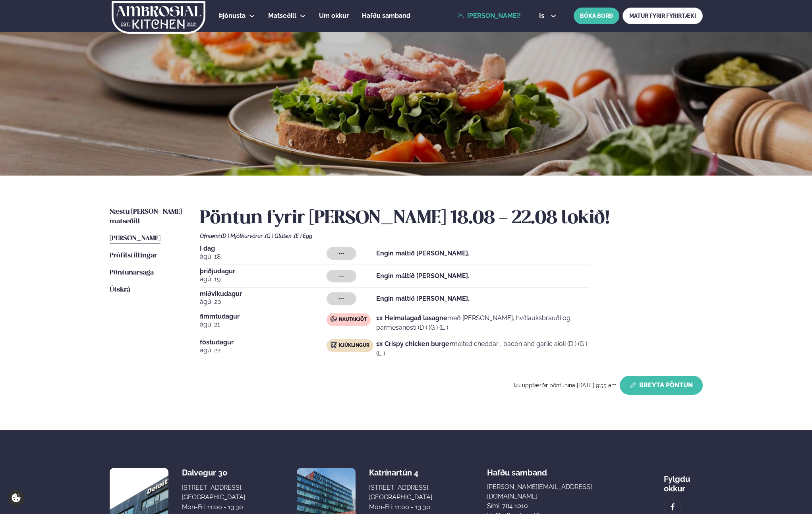  What do you see at coordinates (543, 16) in the screenshot?
I see `span: is` at bounding box center [543, 16].